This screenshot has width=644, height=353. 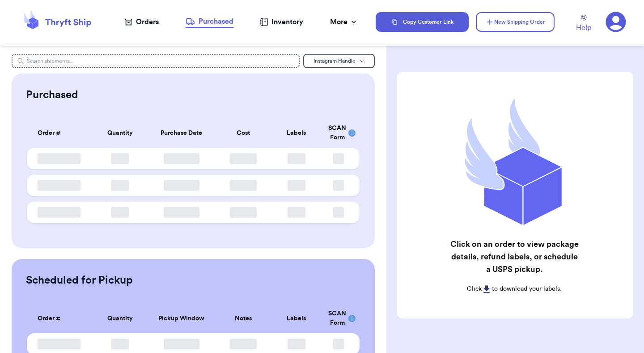 I want to click on th: Cost, so click(x=243, y=133).